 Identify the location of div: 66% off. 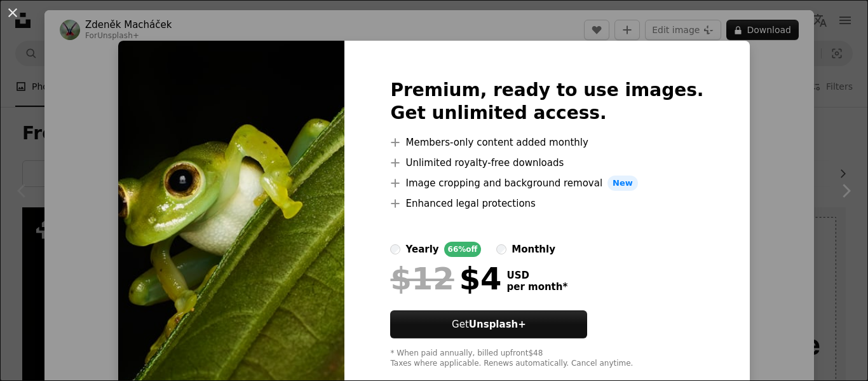
(462, 249).